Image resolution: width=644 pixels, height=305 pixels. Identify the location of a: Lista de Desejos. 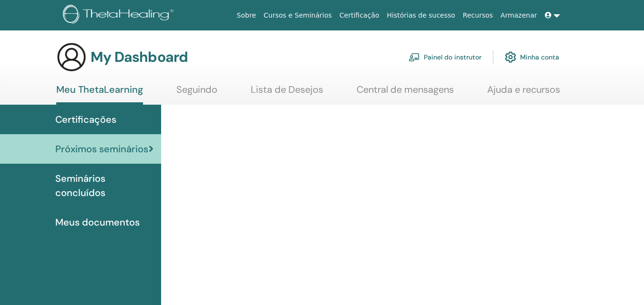
(287, 93).